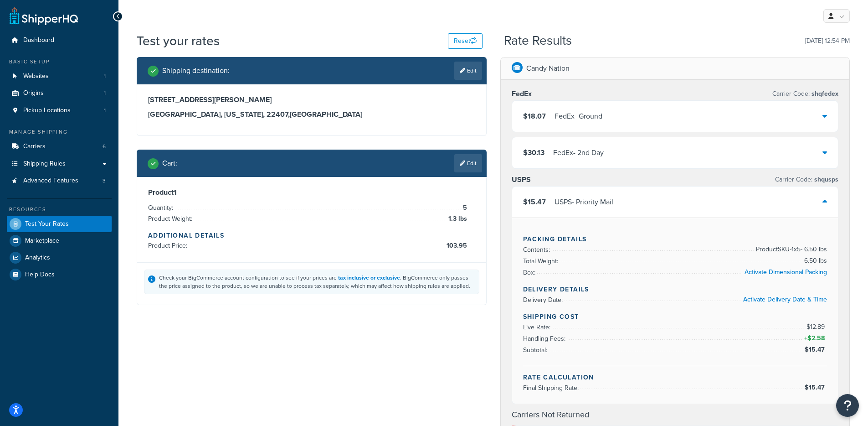 This screenshot has width=868, height=426. What do you see at coordinates (817, 338) in the screenshot?
I see `span: $2.58` at bounding box center [817, 338].